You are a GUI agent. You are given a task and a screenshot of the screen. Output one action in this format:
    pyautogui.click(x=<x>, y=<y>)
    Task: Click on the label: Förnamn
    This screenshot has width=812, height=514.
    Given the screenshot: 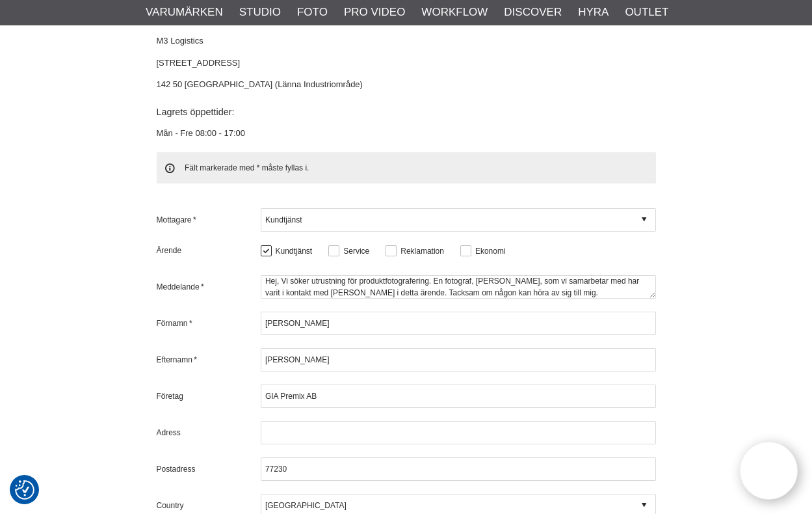 What is the action you would take?
    pyautogui.click(x=209, y=323)
    